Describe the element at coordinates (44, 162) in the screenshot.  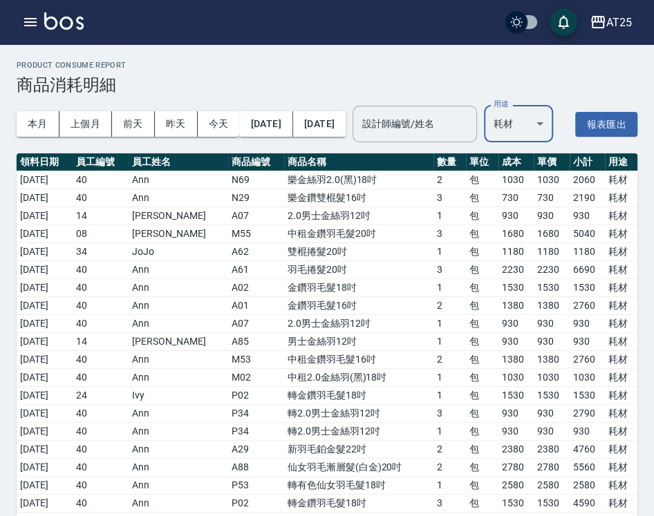
I see `th: 領料日期` at that location.